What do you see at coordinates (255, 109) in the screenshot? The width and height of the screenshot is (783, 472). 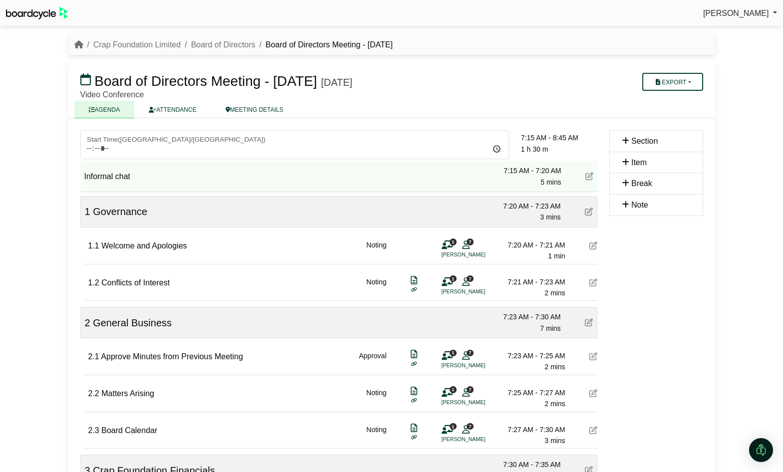 I see `a: MEETING DETAILS` at bounding box center [255, 109].